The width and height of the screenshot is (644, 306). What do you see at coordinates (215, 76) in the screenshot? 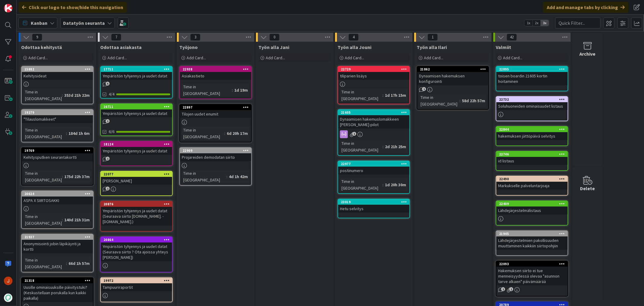
I see `div: Asiakastieto` at bounding box center [215, 76].